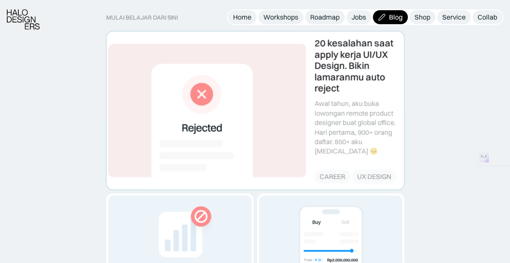 The height and width of the screenshot is (263, 510). What do you see at coordinates (242, 17) in the screenshot?
I see `div: Home` at bounding box center [242, 17].